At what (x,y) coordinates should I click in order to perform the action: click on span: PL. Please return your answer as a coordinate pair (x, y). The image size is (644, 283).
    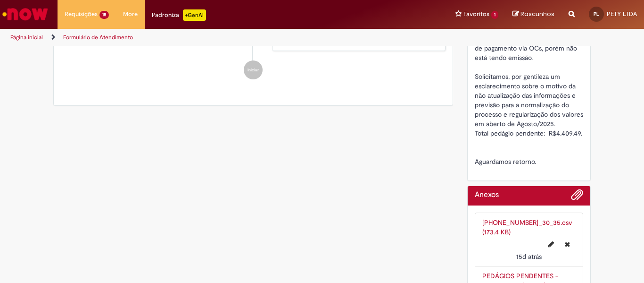
    Looking at the image, I should click on (596, 14).